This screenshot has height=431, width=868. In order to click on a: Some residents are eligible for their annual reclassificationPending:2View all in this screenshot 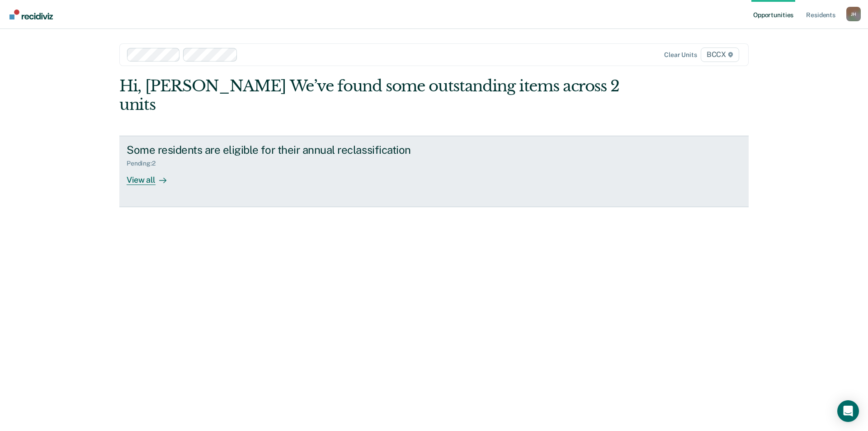, I will do `click(434, 172)`.